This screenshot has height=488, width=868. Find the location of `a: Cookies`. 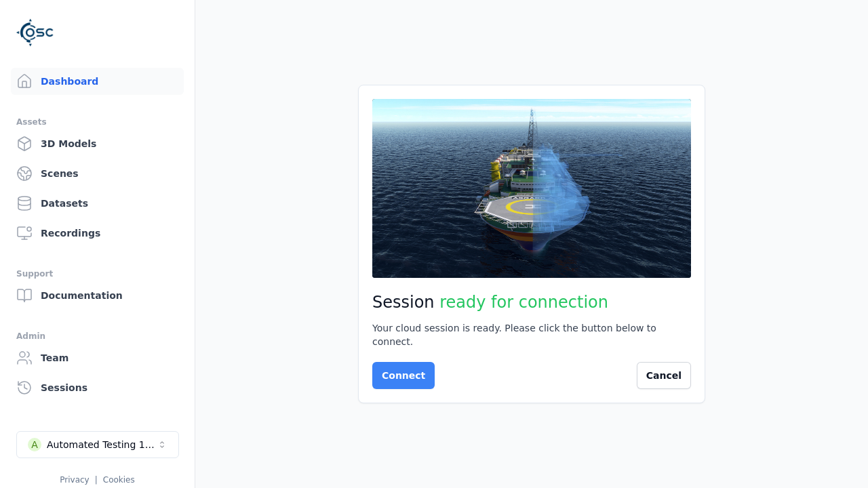

a: Cookies is located at coordinates (119, 480).